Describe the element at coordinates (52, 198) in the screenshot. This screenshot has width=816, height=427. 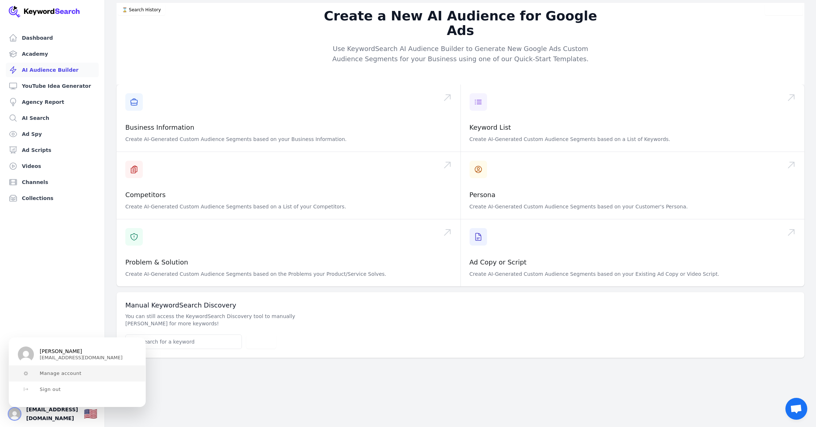
I see `a: Collections` at that location.